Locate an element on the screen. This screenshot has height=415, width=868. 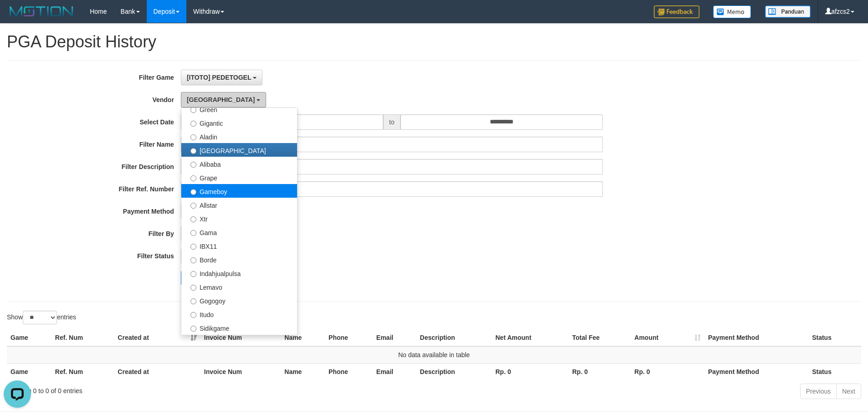
input: Indahjualpulsa is located at coordinates (193, 274).